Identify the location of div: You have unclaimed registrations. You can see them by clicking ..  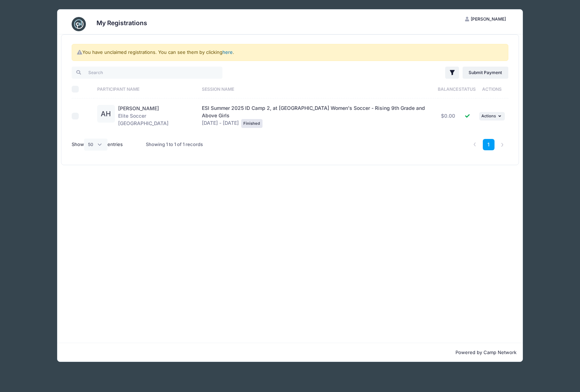
(290, 53).